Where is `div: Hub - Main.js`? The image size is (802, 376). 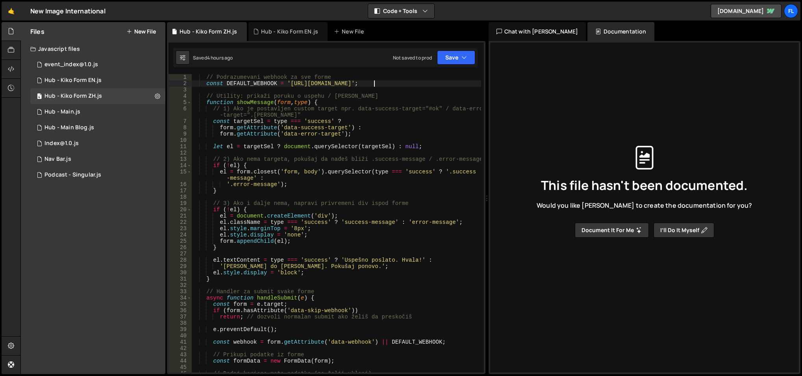
div: Hub - Main.js is located at coordinates (62, 112).